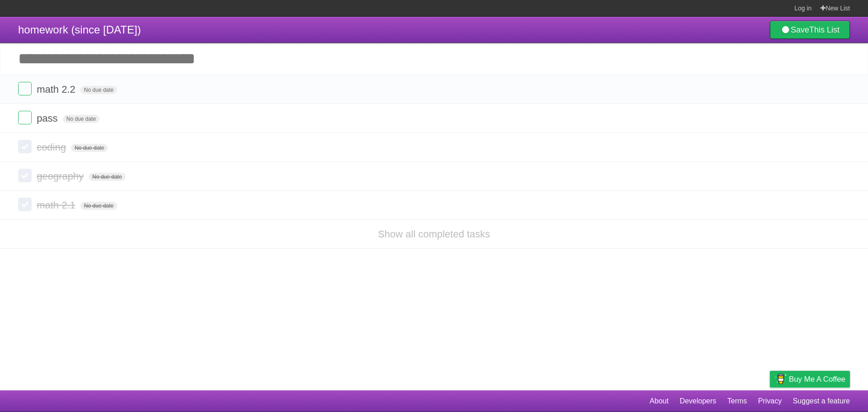  Describe the element at coordinates (770, 401) in the screenshot. I see `a: Privacy` at that location.